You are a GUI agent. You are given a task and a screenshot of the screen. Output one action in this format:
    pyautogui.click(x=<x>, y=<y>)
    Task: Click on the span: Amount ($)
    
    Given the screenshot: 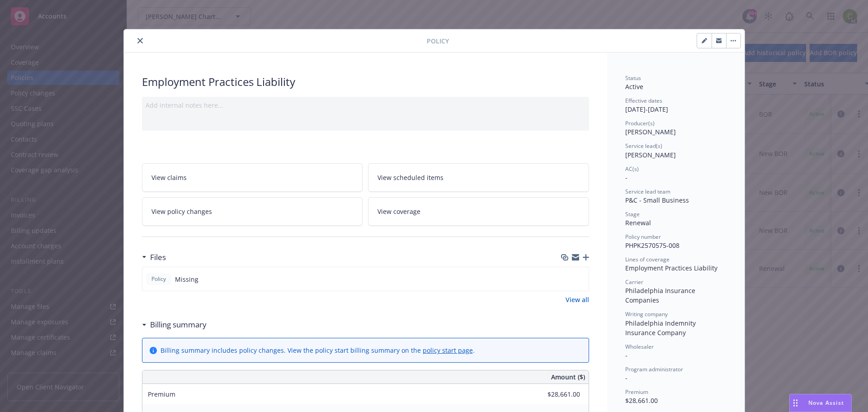 What is the action you would take?
    pyautogui.click(x=567, y=377)
    